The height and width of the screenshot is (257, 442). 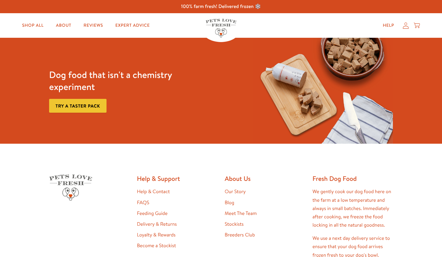 What do you see at coordinates (153, 192) in the screenshot?
I see `a: Help & Contact` at bounding box center [153, 192].